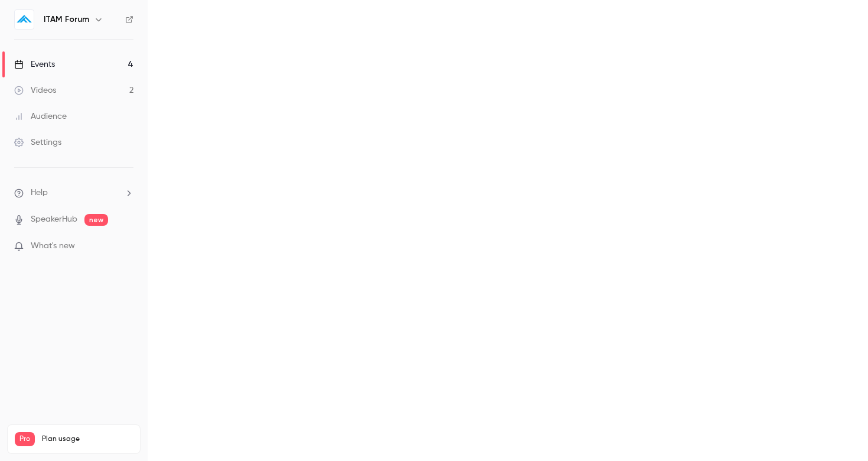  What do you see at coordinates (87, 439) in the screenshot?
I see `span: Plan usage` at bounding box center [87, 439].